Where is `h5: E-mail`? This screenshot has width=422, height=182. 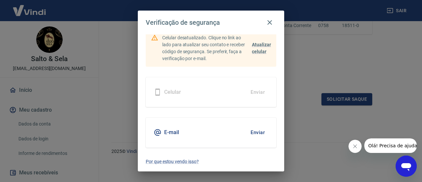
h5: E-mail is located at coordinates (172, 132).